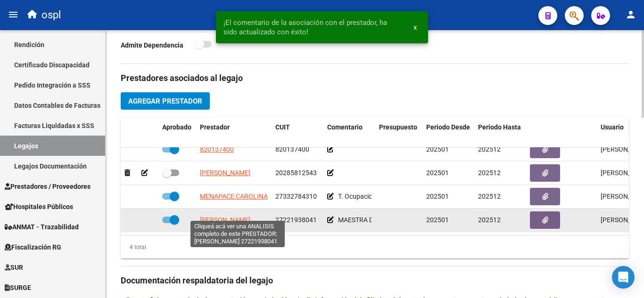 This screenshot has height=298, width=644. Describe the element at coordinates (296, 173) in the screenshot. I see `span: 20285812543` at that location.